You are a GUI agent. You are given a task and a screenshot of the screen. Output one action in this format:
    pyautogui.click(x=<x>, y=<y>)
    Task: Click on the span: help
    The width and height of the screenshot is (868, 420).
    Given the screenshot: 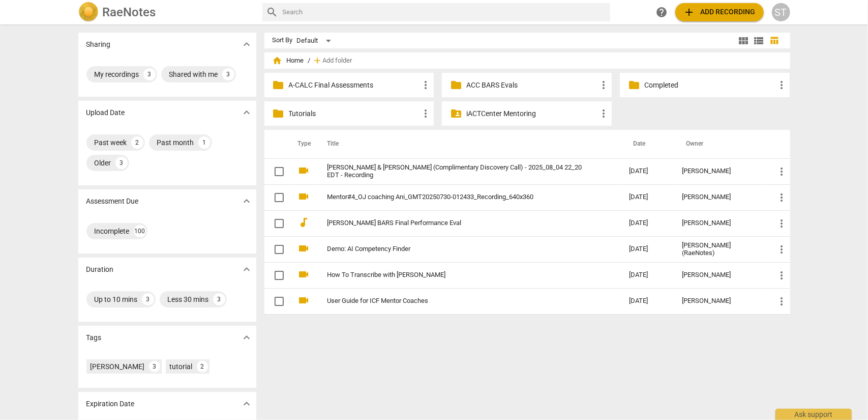 What is the action you would take?
    pyautogui.click(x=662, y=12)
    